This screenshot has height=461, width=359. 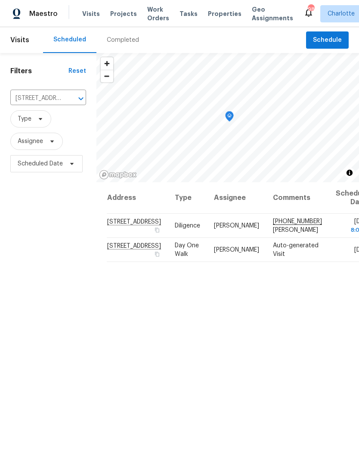 I want to click on span: Zoom in, so click(x=107, y=63).